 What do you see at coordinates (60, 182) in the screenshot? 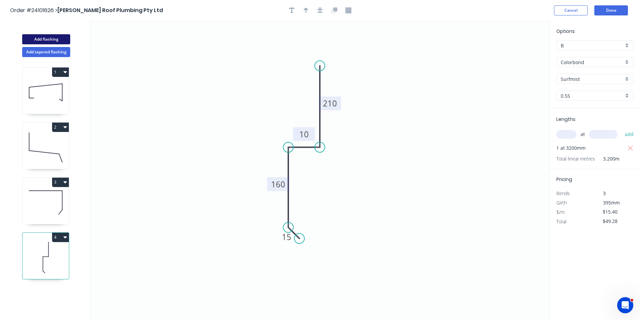
I see `button: 3` at bounding box center [60, 182].